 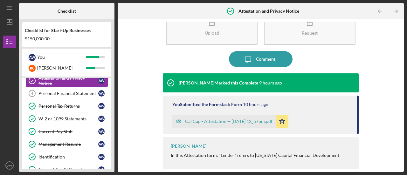 I want to click on tspan: 4, so click(x=32, y=93).